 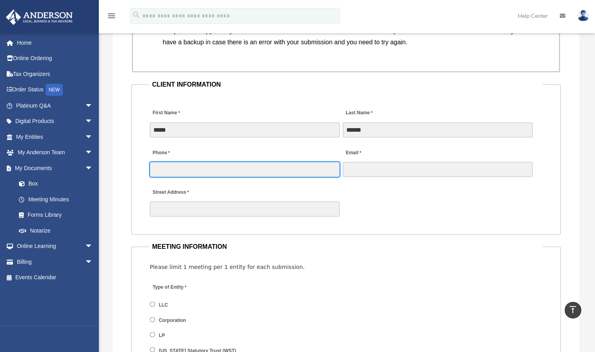 I want to click on a: Digital Productsarrow_drop_down, so click(x=55, y=121).